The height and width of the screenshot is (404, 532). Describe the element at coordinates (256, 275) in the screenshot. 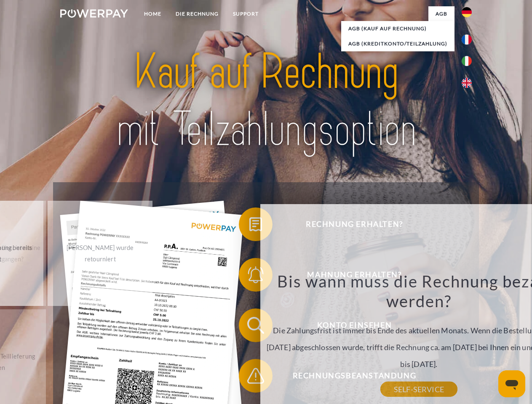

I see `img: qb_bell.svg` at that location.